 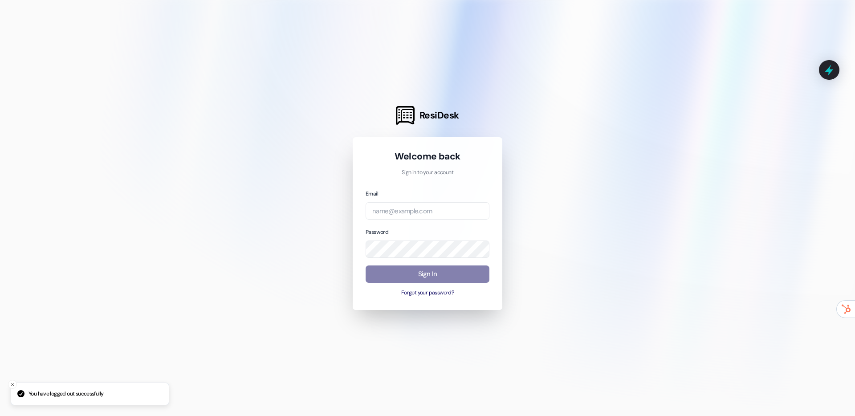 I want to click on img: ResiDesk Logo, so click(x=405, y=115).